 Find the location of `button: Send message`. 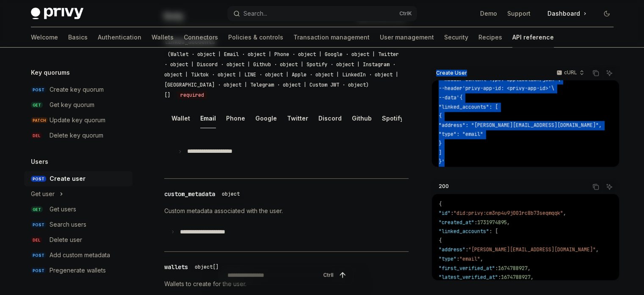

button: Send message is located at coordinates (343, 275).